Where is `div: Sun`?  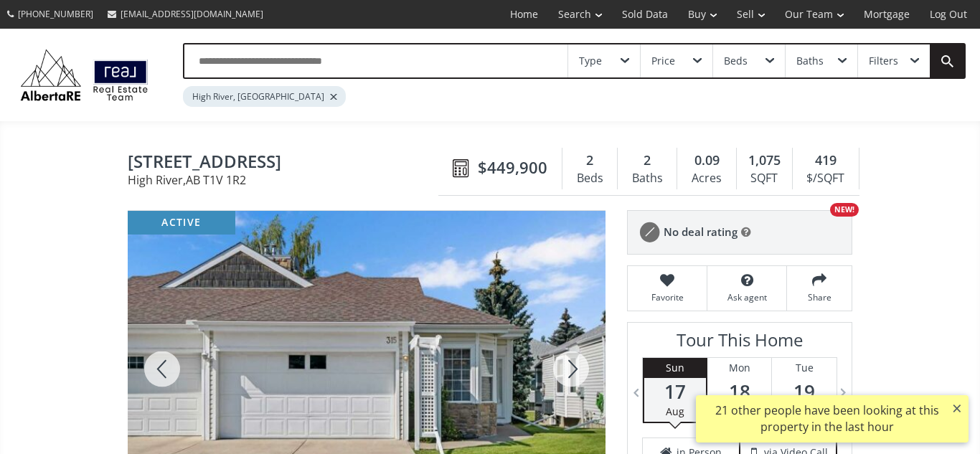
div: Sun is located at coordinates (675, 368).